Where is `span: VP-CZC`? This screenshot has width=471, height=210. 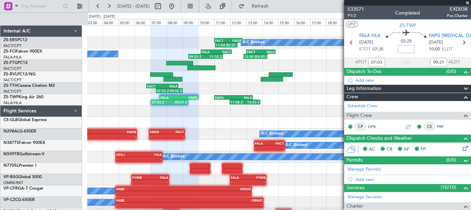 span: VP-CZC is located at coordinates (11, 200).